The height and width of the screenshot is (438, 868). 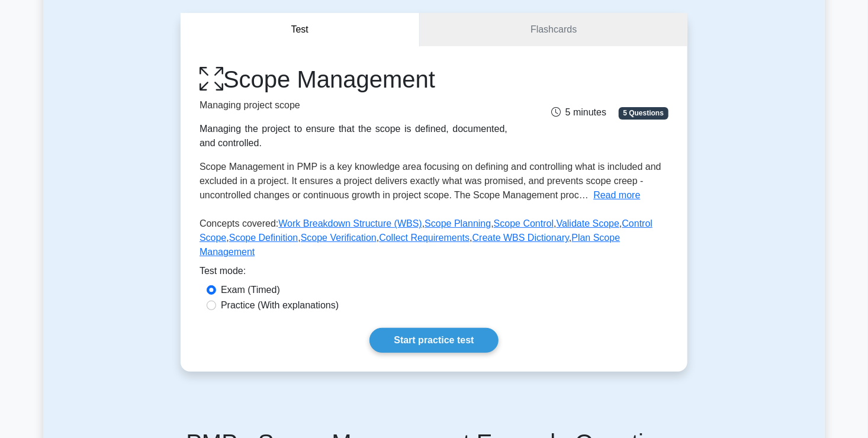 I want to click on a: Flashcards, so click(x=554, y=29).